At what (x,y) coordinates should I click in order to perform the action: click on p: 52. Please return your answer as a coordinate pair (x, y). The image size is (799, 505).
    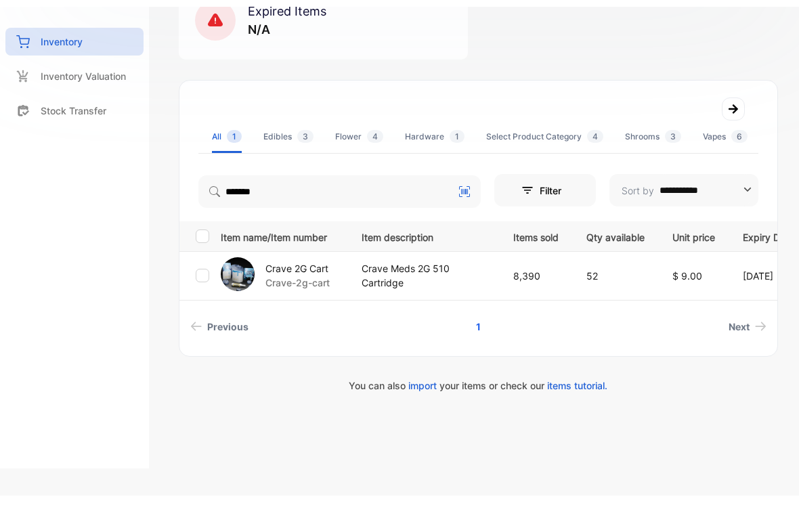
    Looking at the image, I should click on (615, 285).